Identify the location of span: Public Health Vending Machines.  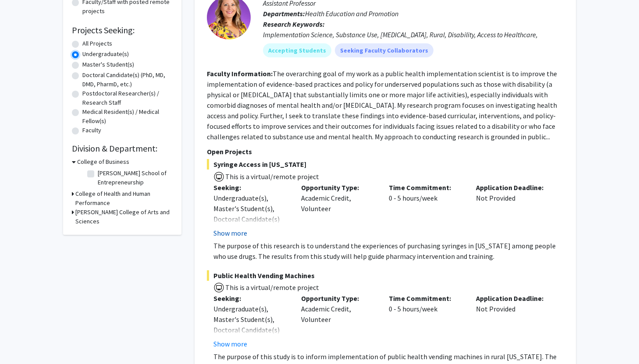
(385, 276).